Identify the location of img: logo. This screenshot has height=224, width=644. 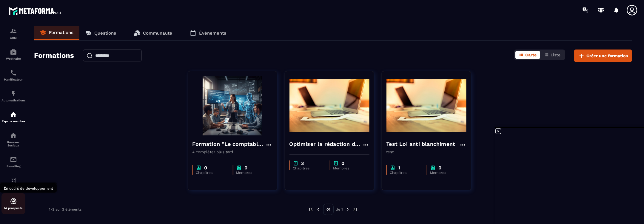
(35, 11).